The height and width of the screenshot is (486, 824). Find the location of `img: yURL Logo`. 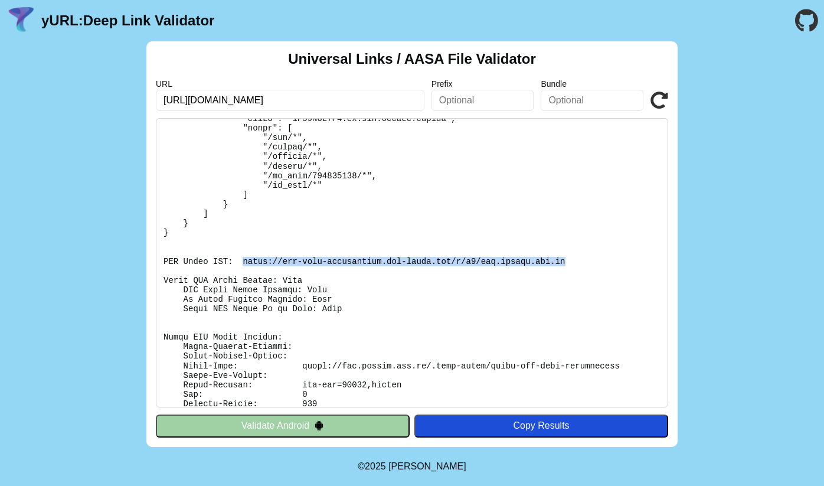

img: yURL Logo is located at coordinates (21, 21).